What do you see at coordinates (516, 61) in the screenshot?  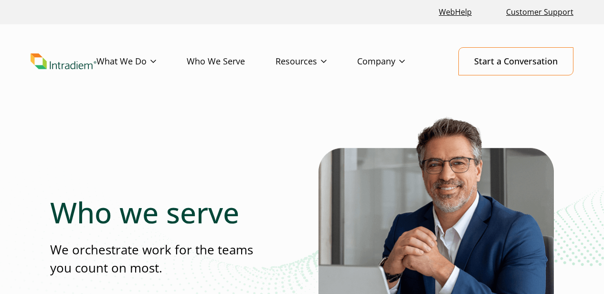 I see `a: Start a Conversation` at bounding box center [516, 61].